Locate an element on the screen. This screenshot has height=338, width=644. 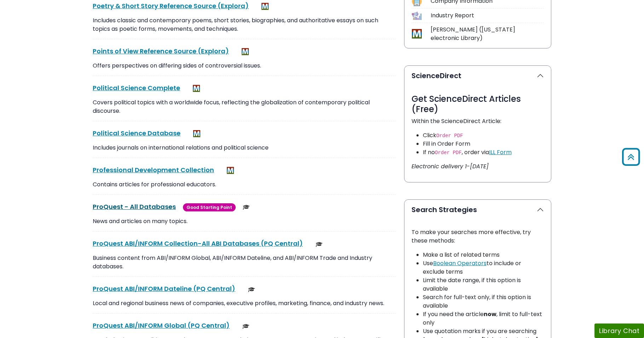
li: If you need the article , limit to full-text only is located at coordinates (483, 318).